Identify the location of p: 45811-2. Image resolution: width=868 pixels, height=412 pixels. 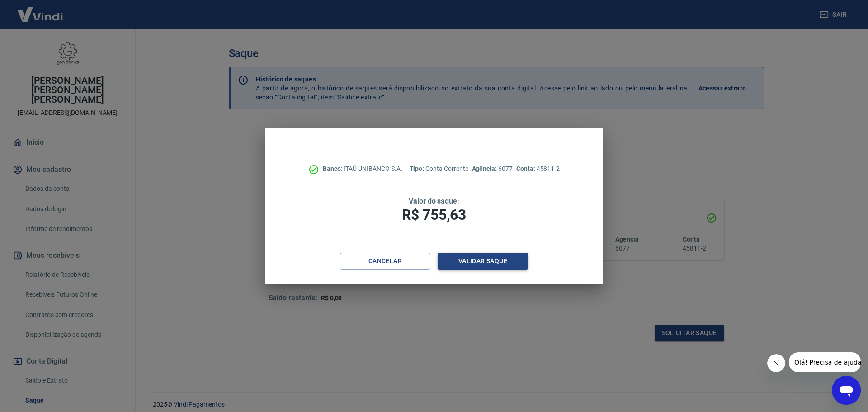
(538, 169).